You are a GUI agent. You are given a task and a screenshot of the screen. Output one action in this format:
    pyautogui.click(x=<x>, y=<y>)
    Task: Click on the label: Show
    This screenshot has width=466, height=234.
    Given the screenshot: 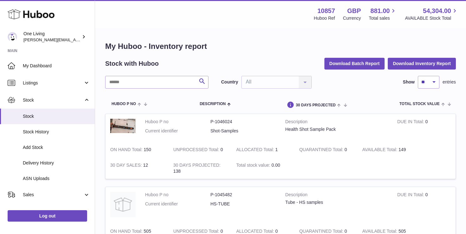 What is the action you would take?
    pyautogui.click(x=409, y=82)
    